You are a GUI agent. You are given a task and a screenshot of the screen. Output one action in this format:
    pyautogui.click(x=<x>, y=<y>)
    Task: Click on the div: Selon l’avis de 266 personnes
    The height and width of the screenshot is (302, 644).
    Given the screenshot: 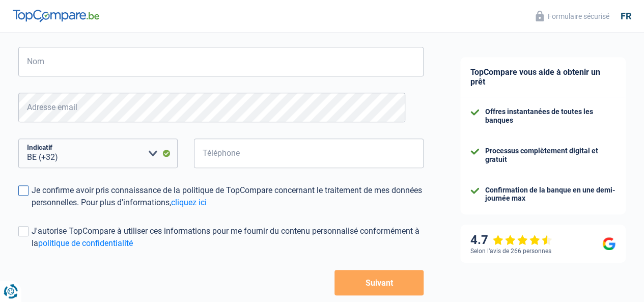 What is the action you would take?
    pyautogui.click(x=511, y=251)
    